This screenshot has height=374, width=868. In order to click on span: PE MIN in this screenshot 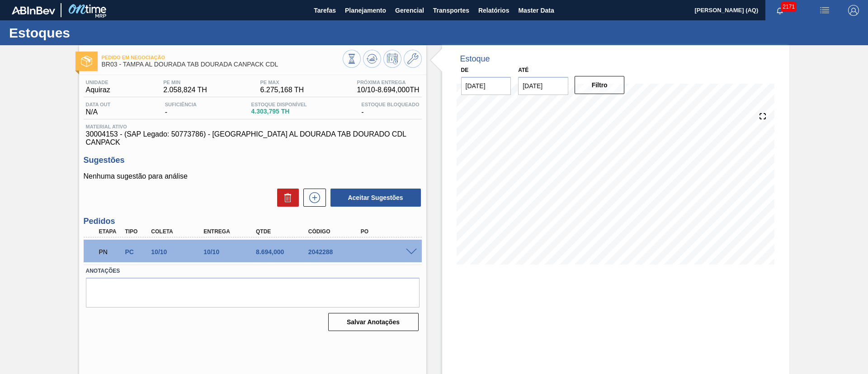, I will do `click(185, 82)`.